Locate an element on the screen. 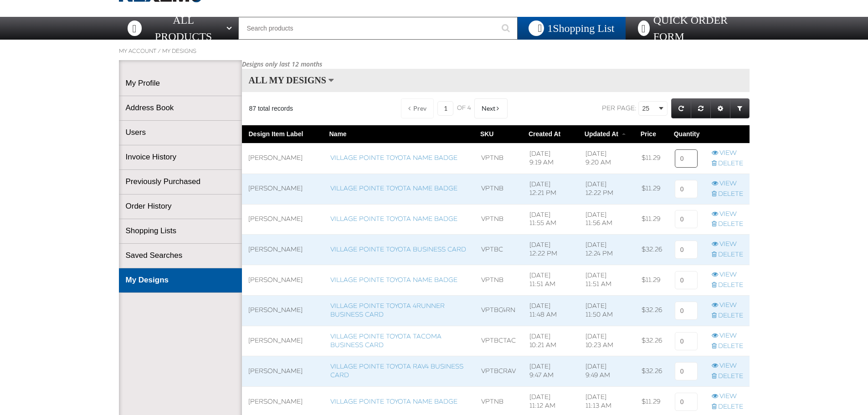 The width and height of the screenshot is (868, 415). a: My Account is located at coordinates (138, 51).